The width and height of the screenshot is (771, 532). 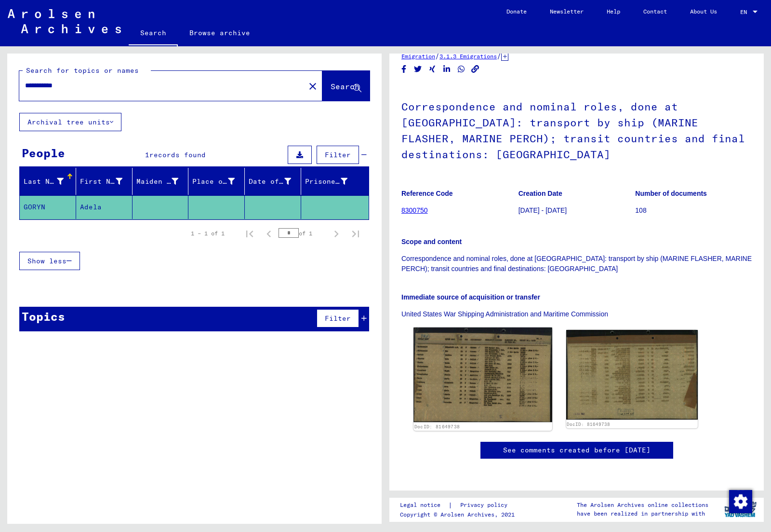 What do you see at coordinates (424, 505) in the screenshot?
I see `a: Legal notice` at bounding box center [424, 505].